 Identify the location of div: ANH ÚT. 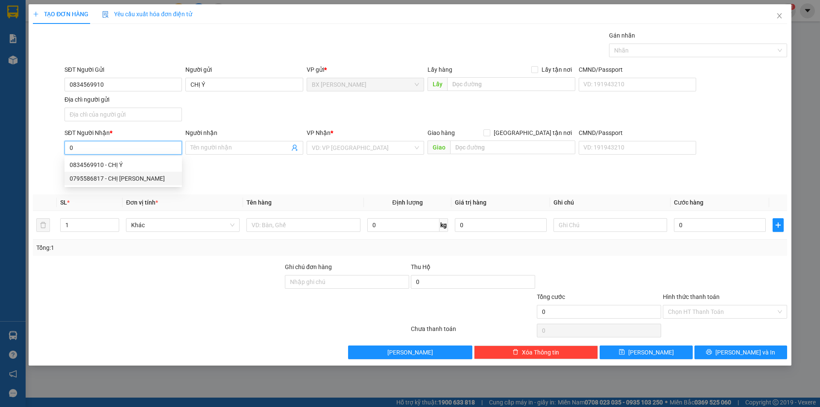
(125, 32).